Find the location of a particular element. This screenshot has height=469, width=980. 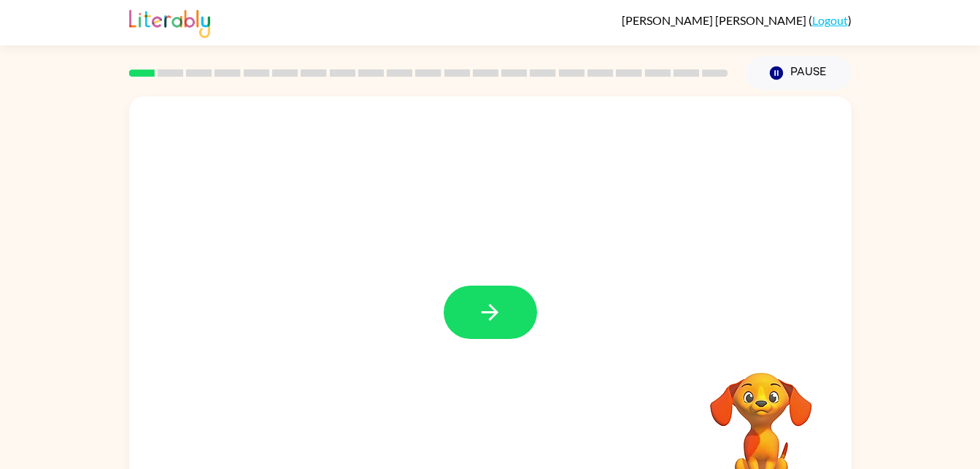

a: Logout is located at coordinates (830, 19).